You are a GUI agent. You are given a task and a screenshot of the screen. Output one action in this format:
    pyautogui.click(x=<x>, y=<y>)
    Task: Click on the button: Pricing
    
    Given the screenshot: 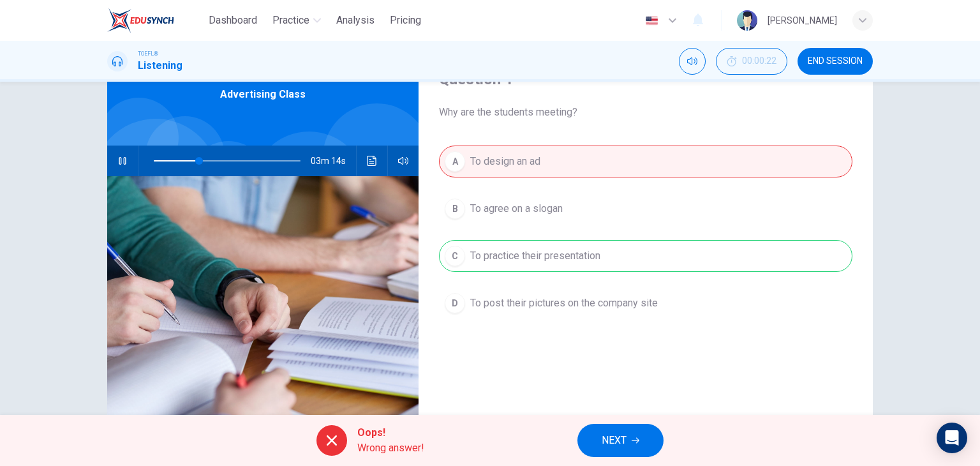 What is the action you would take?
    pyautogui.click(x=405, y=20)
    